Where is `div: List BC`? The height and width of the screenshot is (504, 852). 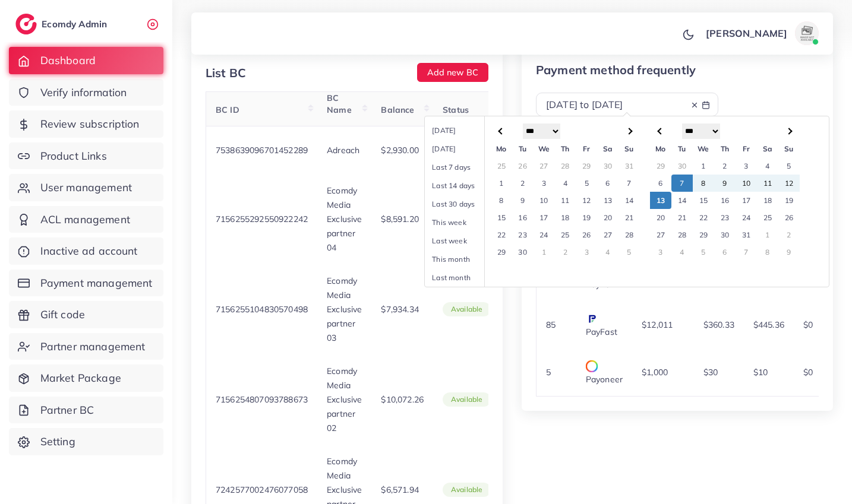
div: List BC is located at coordinates (226, 73).